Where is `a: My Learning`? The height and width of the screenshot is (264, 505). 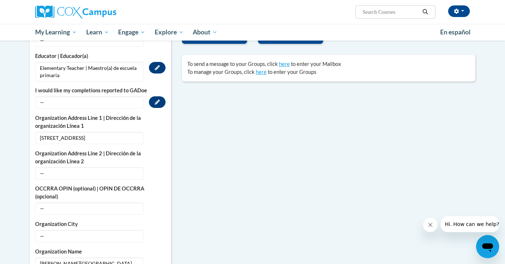
a: My Learning is located at coordinates (56, 32).